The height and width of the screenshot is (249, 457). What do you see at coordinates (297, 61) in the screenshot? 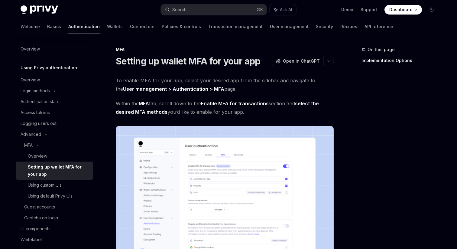
I see `button: Open in ChatGPT` at bounding box center [297, 61].